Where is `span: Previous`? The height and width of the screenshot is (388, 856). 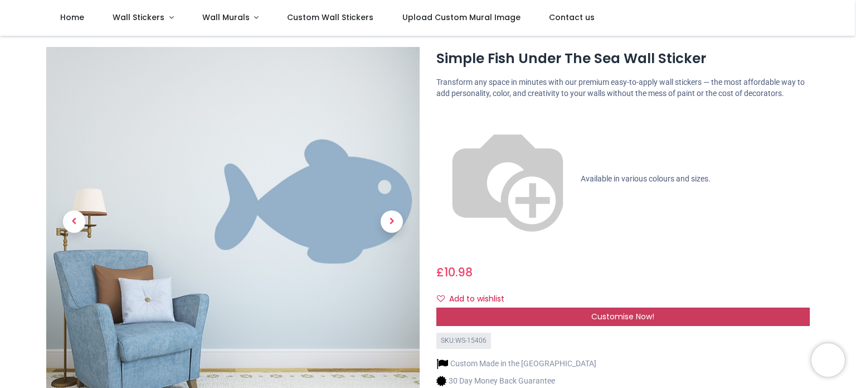
span: Previous is located at coordinates (74, 221).